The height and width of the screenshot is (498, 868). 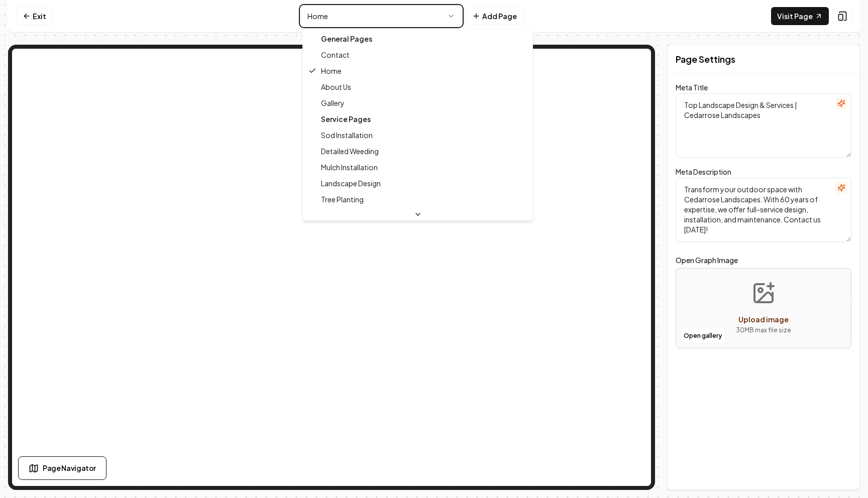 What do you see at coordinates (417, 39) in the screenshot?
I see `div: General Pages` at bounding box center [417, 39].